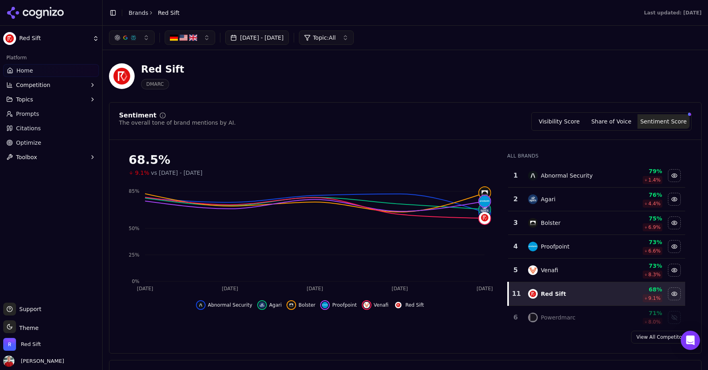  Describe the element at coordinates (28, 114) in the screenshot. I see `span: Prompts` at that location.